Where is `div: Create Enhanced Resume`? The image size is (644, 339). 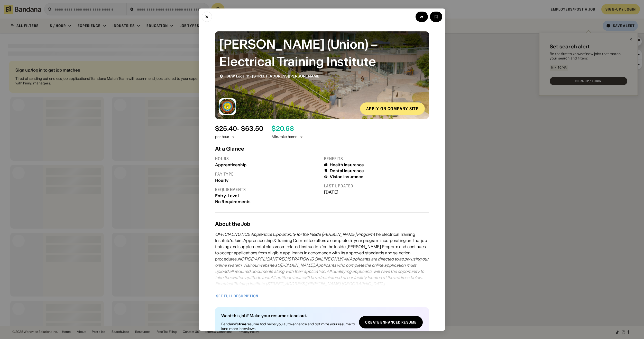
div: Create Enhanced Resume is located at coordinates (391, 322).